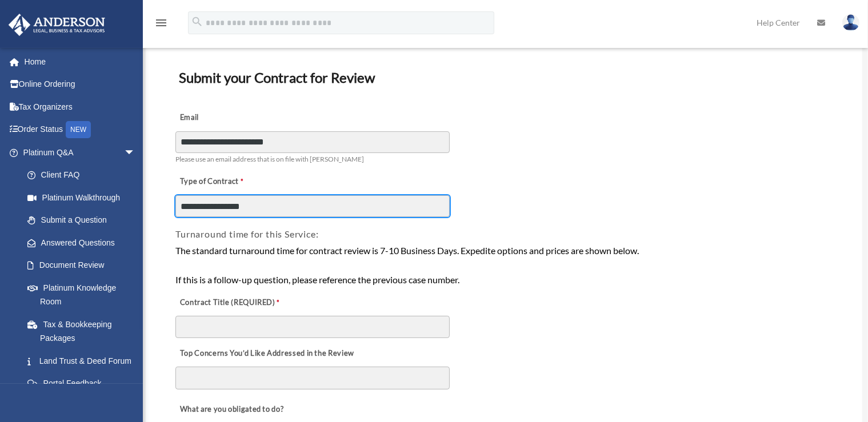  Describe the element at coordinates (78, 130) in the screenshot. I see `div: NEW` at that location.